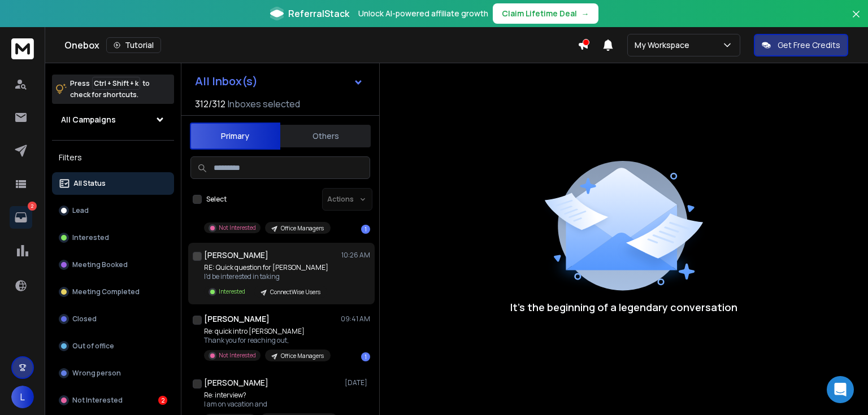 The width and height of the screenshot is (868, 415). I want to click on h1: All Campaigns, so click(88, 120).